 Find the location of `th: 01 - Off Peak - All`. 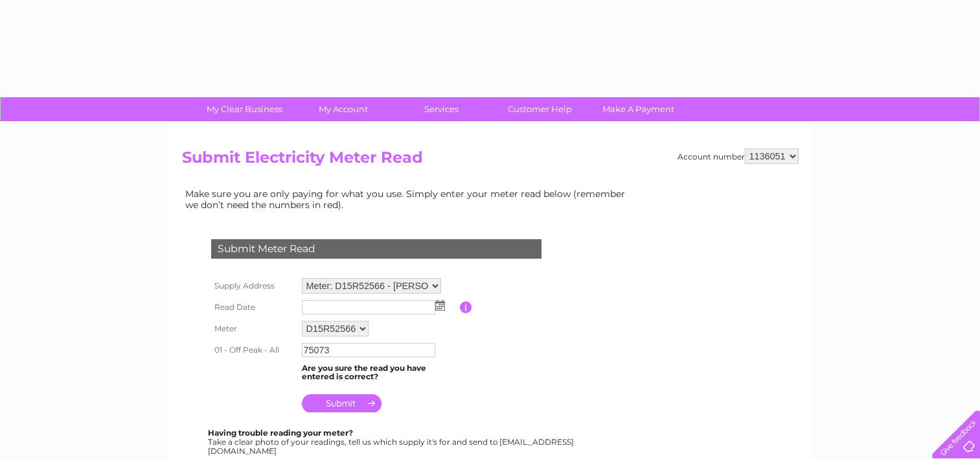

th: 01 - Off Peak - All is located at coordinates (253, 350).